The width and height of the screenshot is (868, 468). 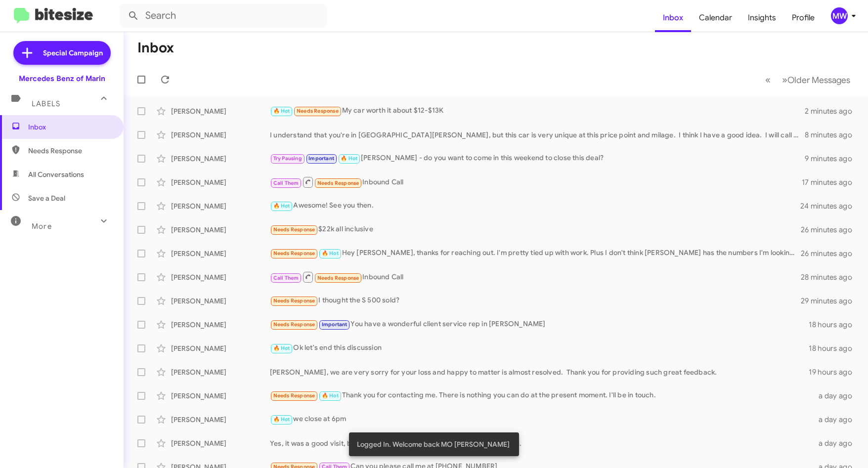 I want to click on div: 8 minutes ago, so click(x=832, y=135).